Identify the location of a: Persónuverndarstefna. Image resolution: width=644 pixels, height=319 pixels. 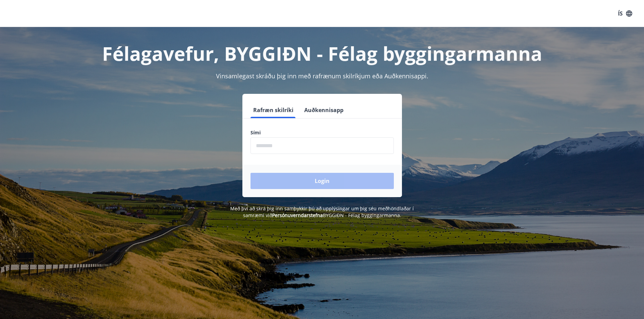
(297, 215).